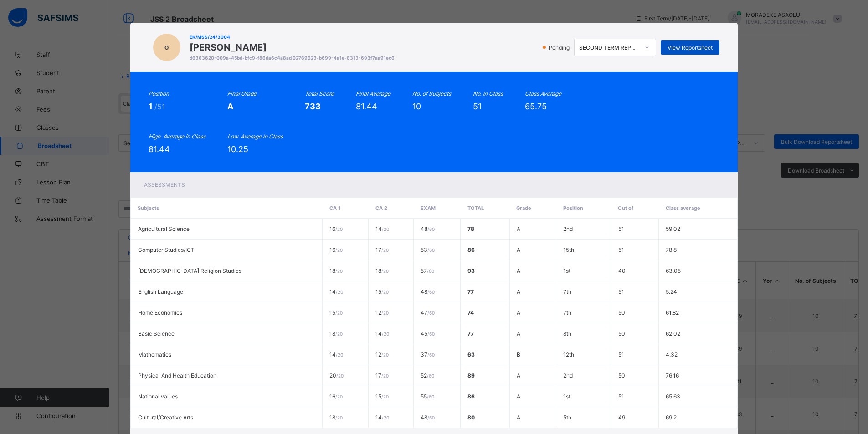 The height and width of the screenshot is (434, 868). Describe the element at coordinates (164, 184) in the screenshot. I see `span: Assessments` at that location.